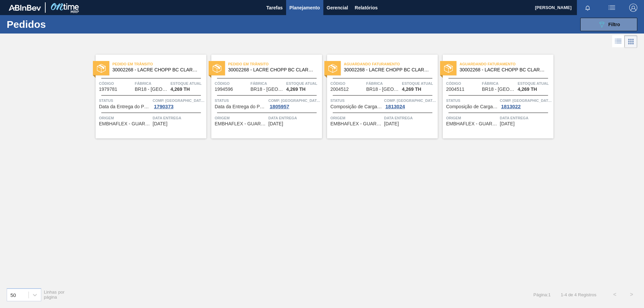 The image size is (644, 308). What do you see at coordinates (496, 97) in the screenshot?
I see `a: statusAguardando Faturamento30002268 - LACRE CHOPP BC CLARO AF IN65Código2004511FábricaBR18 - [GE...` at bounding box center [496, 97].